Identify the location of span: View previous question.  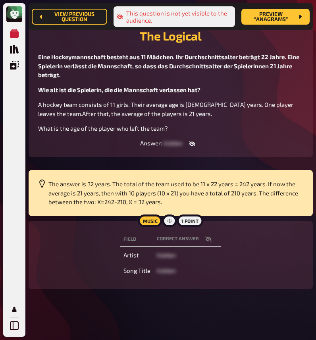
(74, 17).